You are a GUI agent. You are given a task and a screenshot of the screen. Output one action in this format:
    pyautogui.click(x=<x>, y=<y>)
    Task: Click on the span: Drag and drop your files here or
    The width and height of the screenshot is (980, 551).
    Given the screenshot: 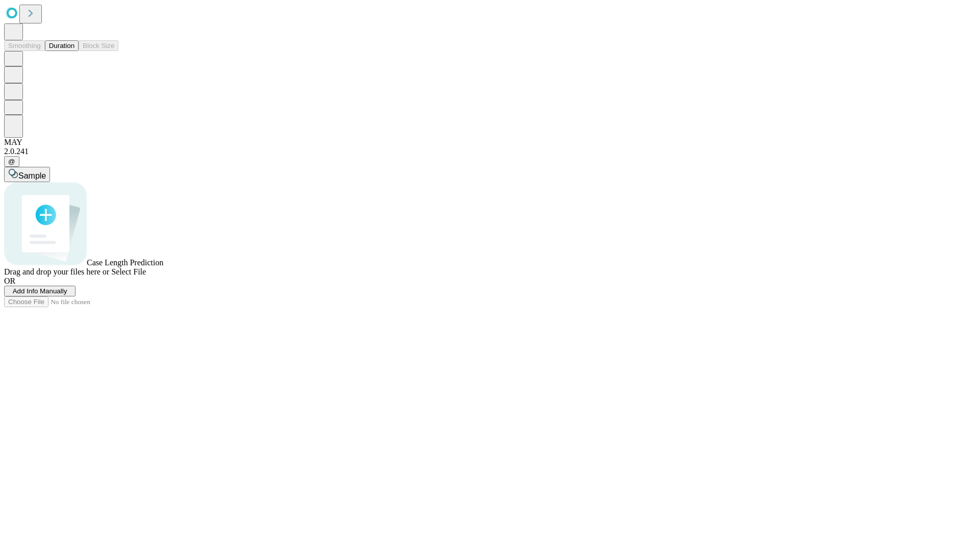 What is the action you would take?
    pyautogui.click(x=57, y=271)
    